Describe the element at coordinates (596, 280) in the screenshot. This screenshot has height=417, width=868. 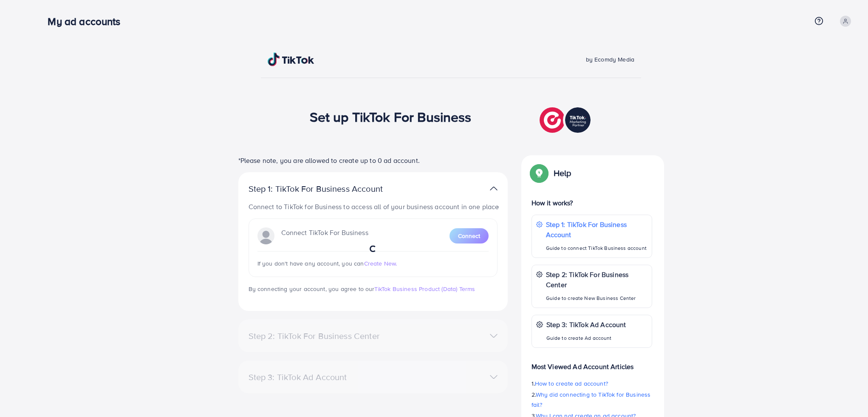
I see `p: Step 2: TikTok For Business Center` at that location.